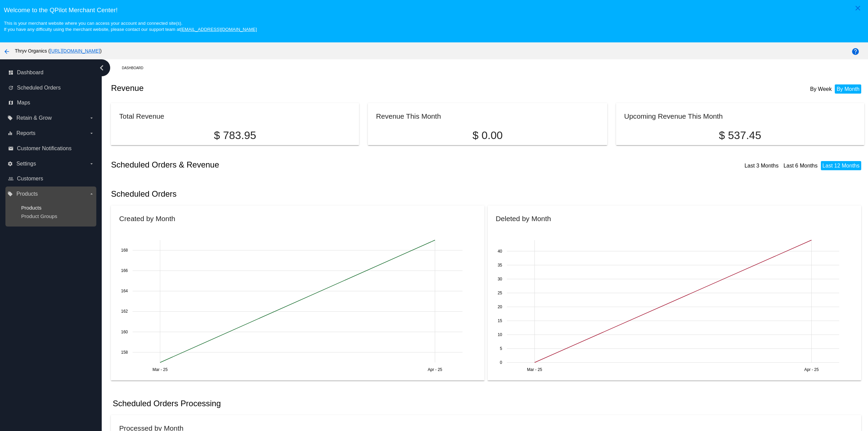  Describe the element at coordinates (51, 179) in the screenshot. I see `a: people_outline Customers` at that location.